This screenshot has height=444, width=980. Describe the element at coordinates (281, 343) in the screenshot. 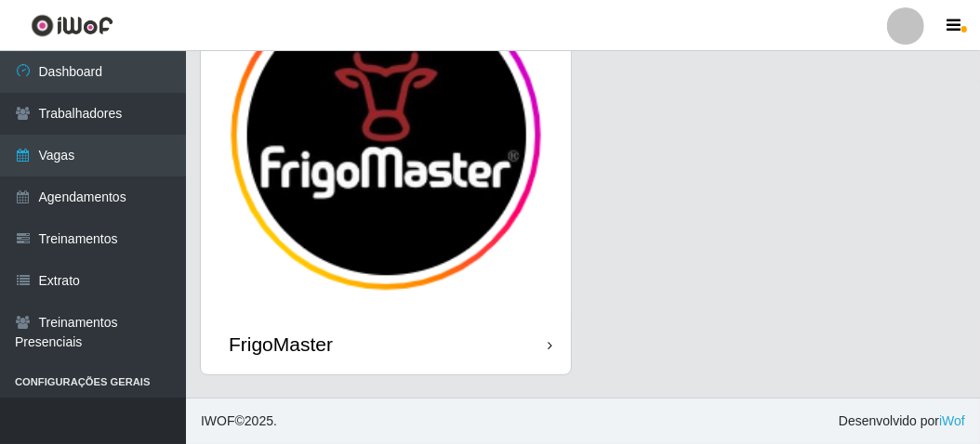

I see `div: FrigoMaster` at that location.